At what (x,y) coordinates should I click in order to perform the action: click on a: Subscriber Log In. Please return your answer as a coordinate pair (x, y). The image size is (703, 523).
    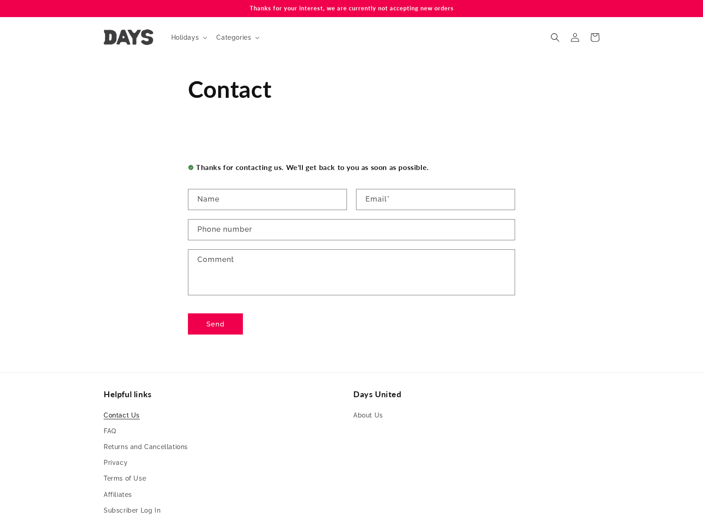
    Looking at the image, I should click on (132, 510).